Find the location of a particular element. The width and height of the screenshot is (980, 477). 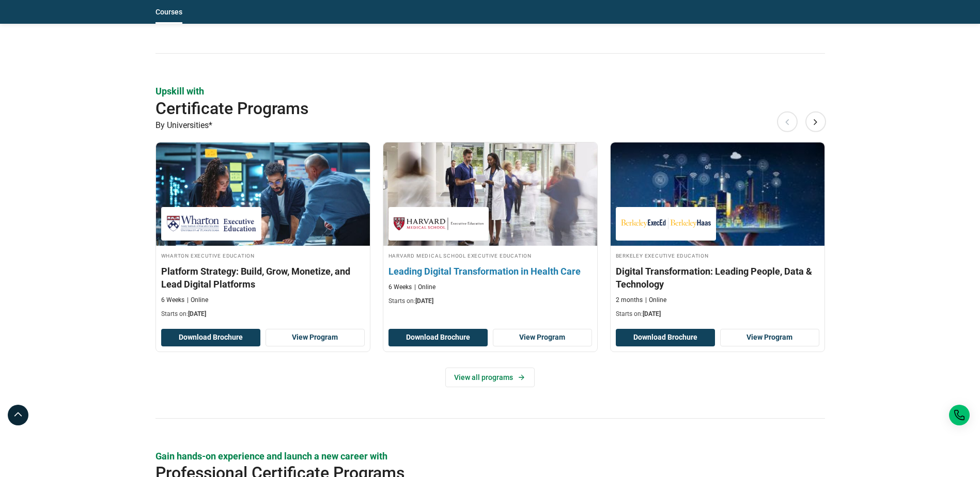

a: View all programs is located at coordinates (490, 378).